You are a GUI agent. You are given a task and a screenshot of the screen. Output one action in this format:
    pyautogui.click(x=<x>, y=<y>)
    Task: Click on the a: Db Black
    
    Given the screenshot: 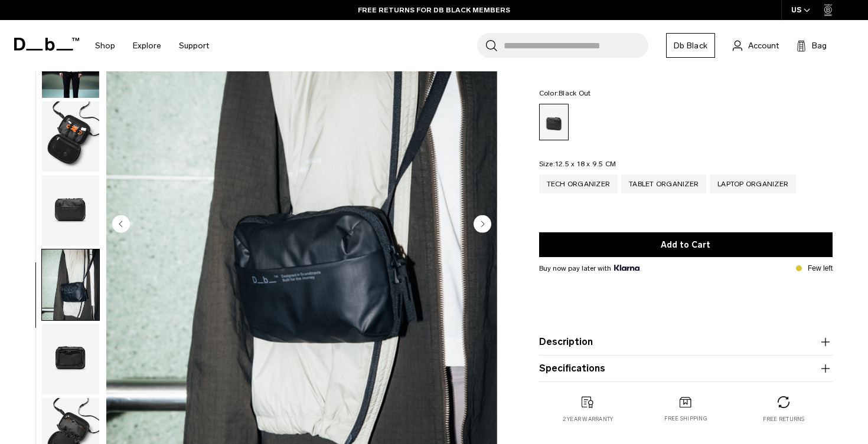 What is the action you would take?
    pyautogui.click(x=690, y=45)
    